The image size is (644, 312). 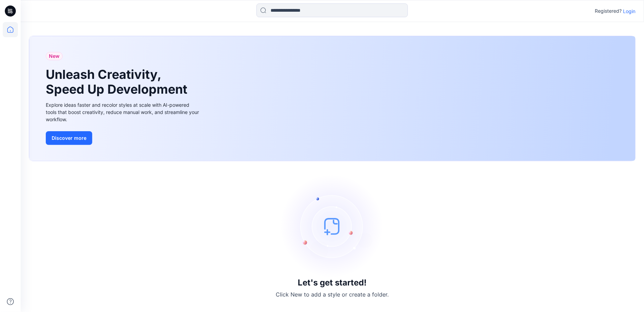 I want to click on span: New, so click(x=54, y=56).